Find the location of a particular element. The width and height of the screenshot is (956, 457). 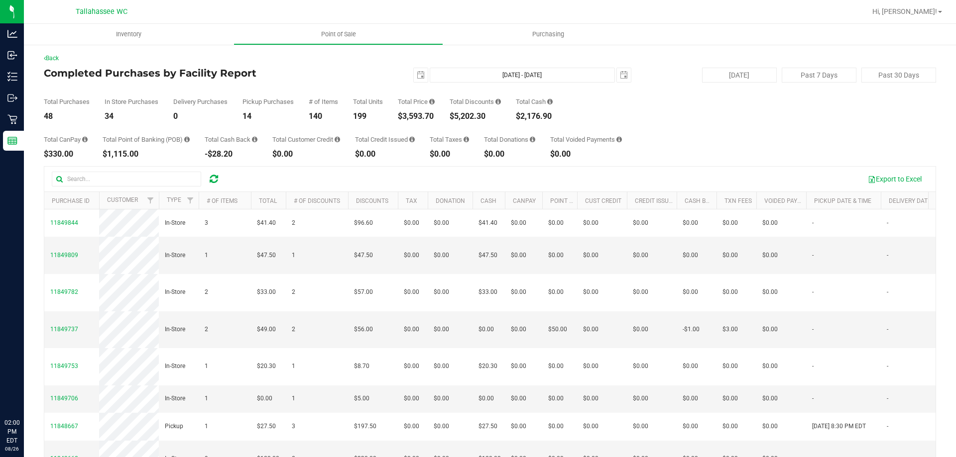

div: $2,176.90 is located at coordinates (534, 116).